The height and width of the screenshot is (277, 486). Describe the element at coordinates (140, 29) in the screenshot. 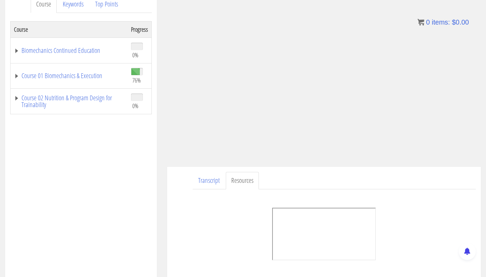

I see `th: Progress` at that location.